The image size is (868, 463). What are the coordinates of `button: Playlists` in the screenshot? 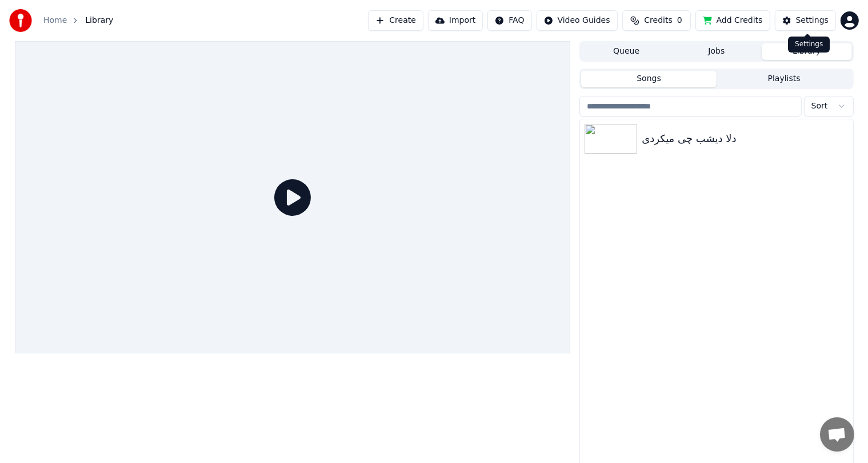 It's located at (784, 78).